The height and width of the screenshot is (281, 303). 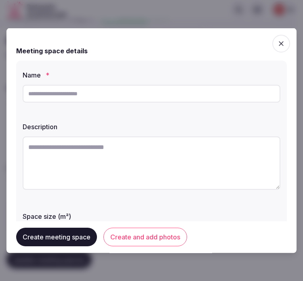 What do you see at coordinates (151, 75) in the screenshot?
I see `label: Name` at bounding box center [151, 75].